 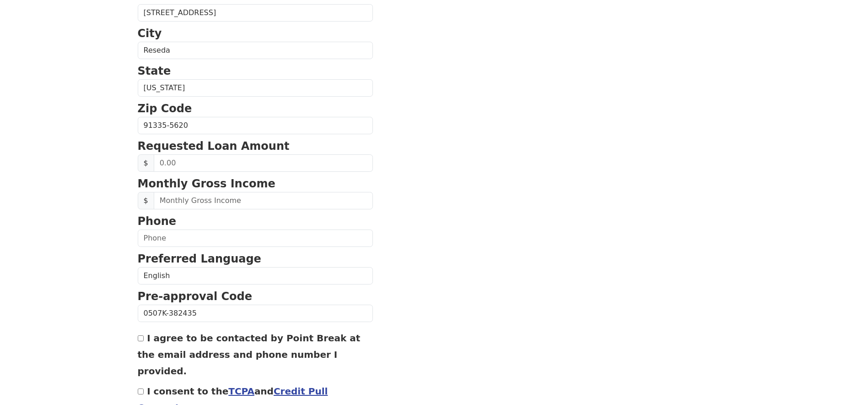 I want to click on strong: Zip Code, so click(x=165, y=109).